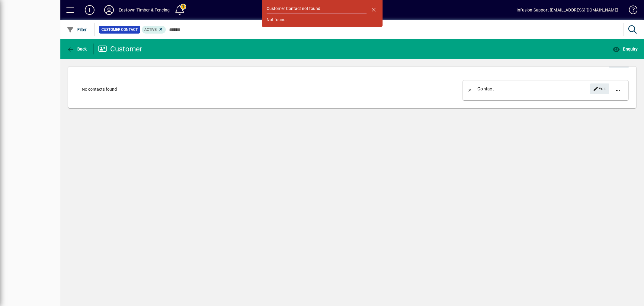 This screenshot has width=644, height=306. I want to click on span: Back, so click(77, 49).